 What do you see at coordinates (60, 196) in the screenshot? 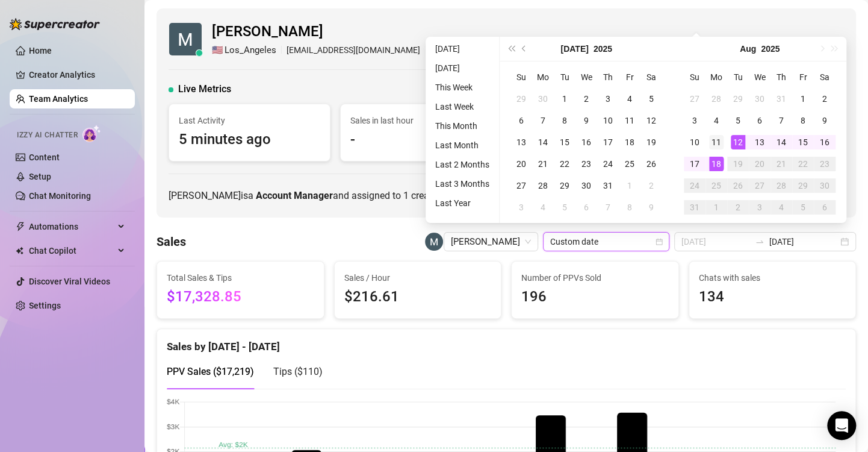
I see `a: Chat Monitoring` at bounding box center [60, 196].